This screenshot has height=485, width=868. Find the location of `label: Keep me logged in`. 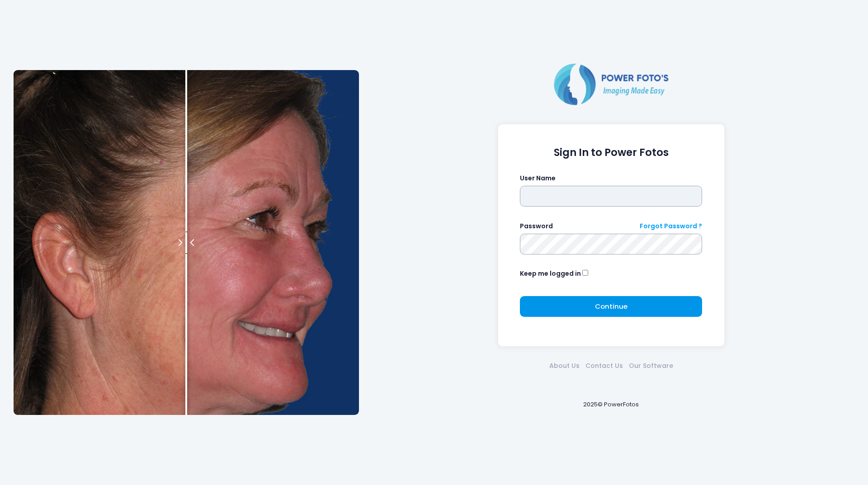

label: Keep me logged in is located at coordinates (550, 274).